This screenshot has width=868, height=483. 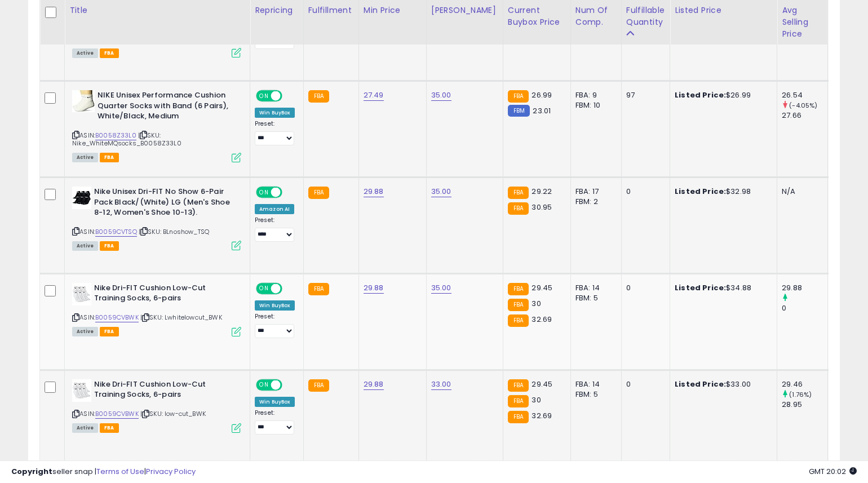 I want to click on img: 41mcsG7JH5L._SL40_.jpg, so click(x=81, y=294).